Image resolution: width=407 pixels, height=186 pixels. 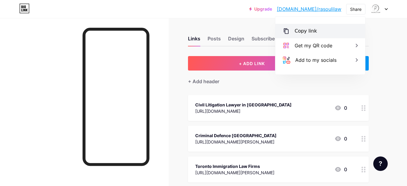 I want to click on div: Posts, so click(x=214, y=40).